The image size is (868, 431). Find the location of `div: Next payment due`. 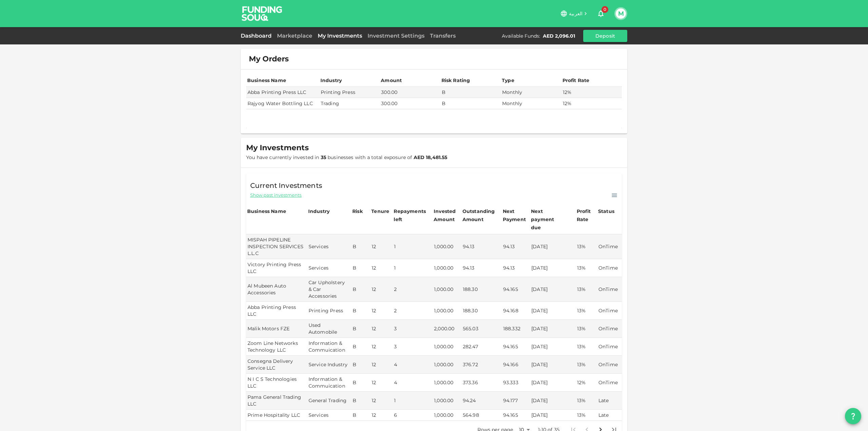

div: Next payment due is located at coordinates (548, 219).